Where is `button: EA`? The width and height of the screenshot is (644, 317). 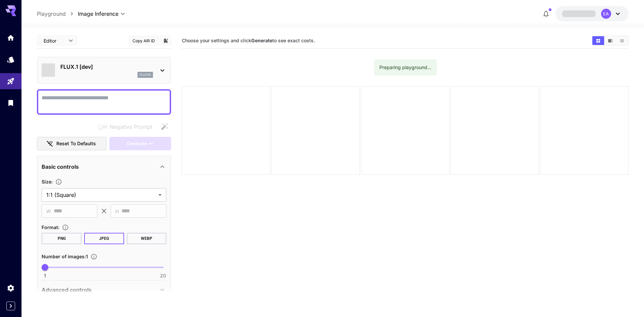 button: EA is located at coordinates (592, 14).